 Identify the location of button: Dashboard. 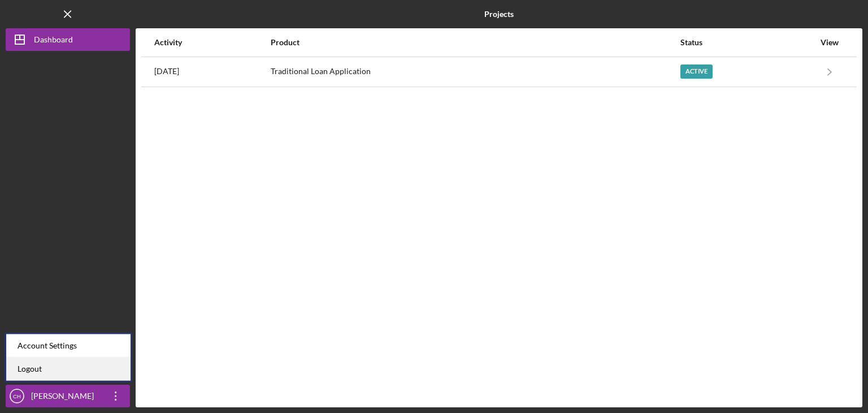
(68, 39).